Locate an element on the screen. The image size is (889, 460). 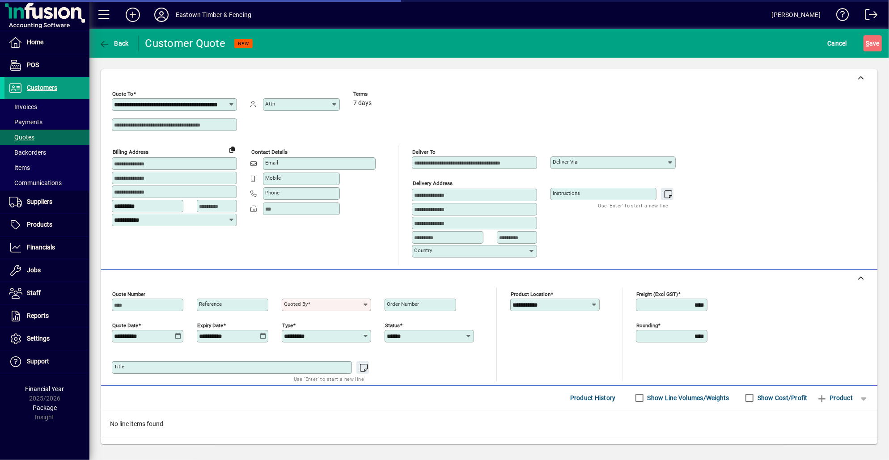
button: Cancel is located at coordinates (838, 43).